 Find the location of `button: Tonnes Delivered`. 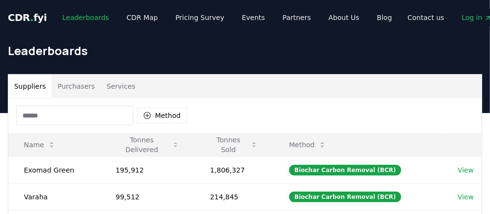

button: Tonnes Delivered is located at coordinates (147, 145).